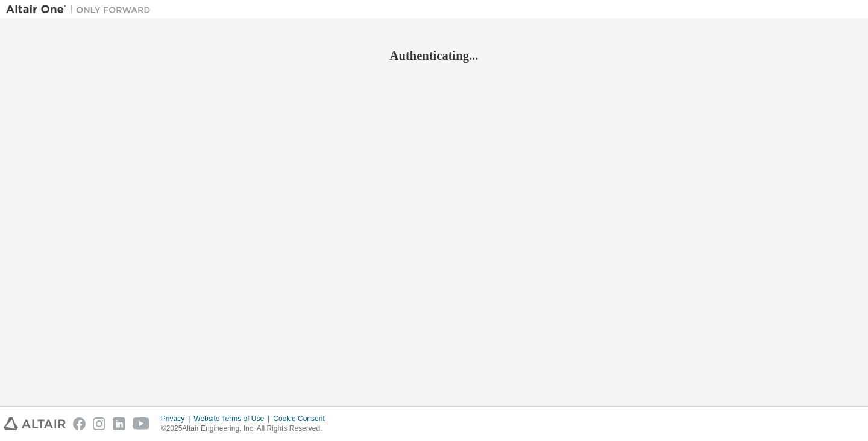 The height and width of the screenshot is (441, 868). I want to click on p: © 2025 Altair Engineering, Inc. All Rights Reserved., so click(253, 428).